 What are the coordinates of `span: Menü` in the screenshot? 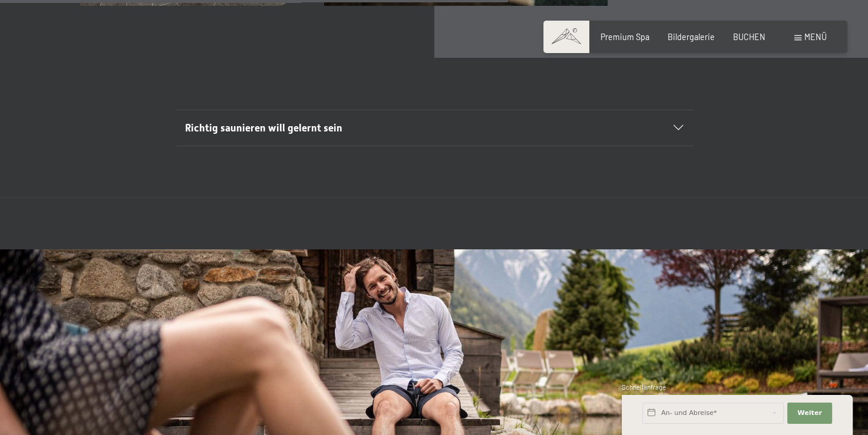 It's located at (815, 36).